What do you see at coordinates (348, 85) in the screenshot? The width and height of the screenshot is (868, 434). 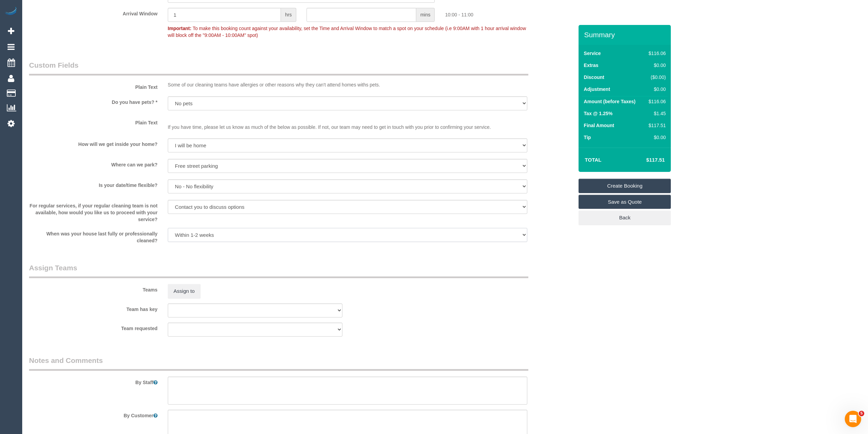 I see `p: Some of our cleaning teams have allergies or other reasons why they can't attend homes withs pets.` at bounding box center [348, 85].